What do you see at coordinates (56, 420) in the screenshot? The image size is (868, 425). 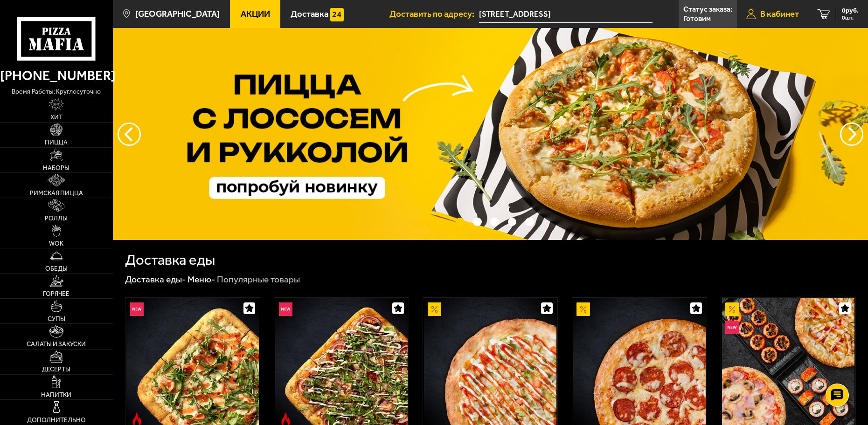 I see `span: Дополнительно` at bounding box center [56, 420].